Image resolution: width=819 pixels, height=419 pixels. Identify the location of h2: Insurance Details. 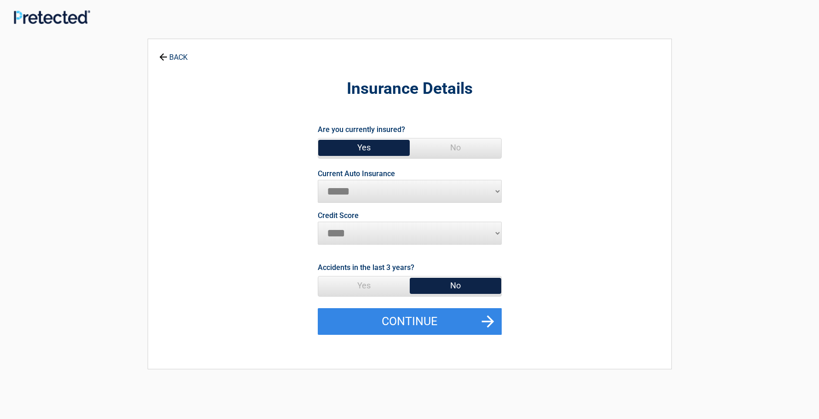
(410, 89).